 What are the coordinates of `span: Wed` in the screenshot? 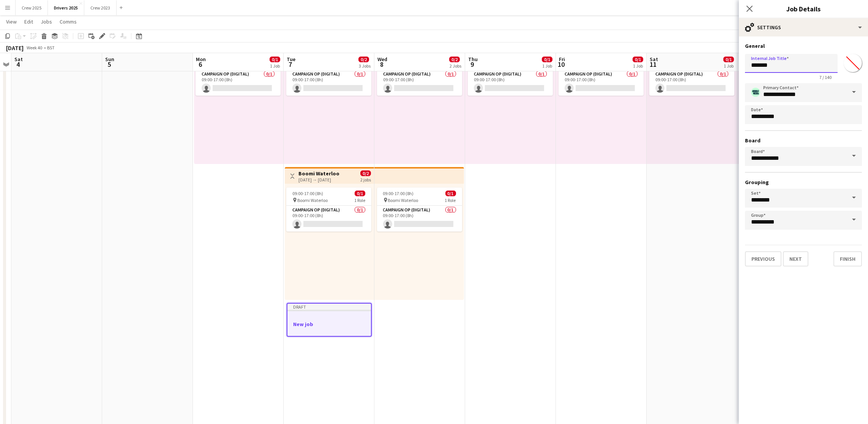 It's located at (382, 59).